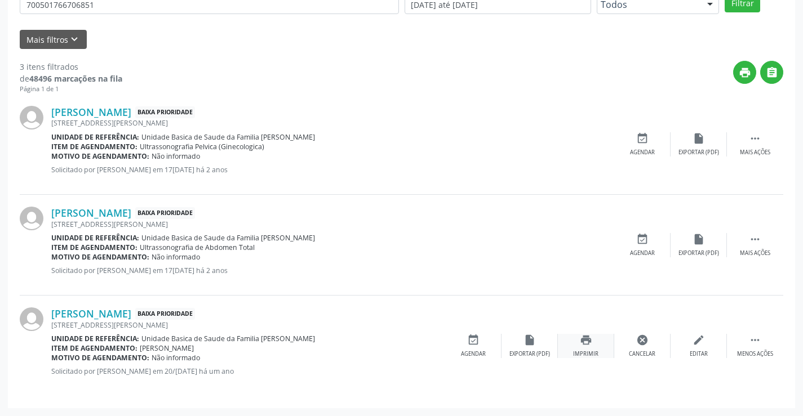  What do you see at coordinates (202, 146) in the screenshot?
I see `span: Ultrassonografia Pelvica (Ginecologica)` at bounding box center [202, 146].